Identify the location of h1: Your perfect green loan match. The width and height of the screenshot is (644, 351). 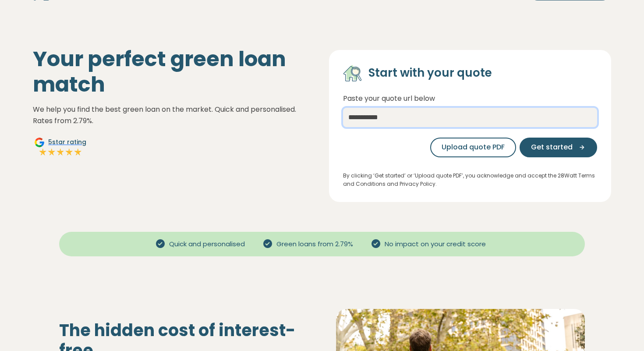
(174, 71).